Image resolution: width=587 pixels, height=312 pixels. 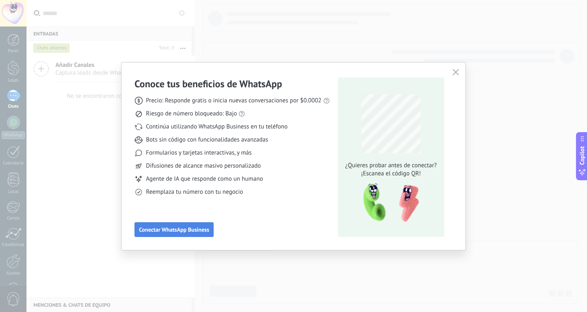 What do you see at coordinates (191, 114) in the screenshot?
I see `span: Riesgo de número bloqueado: Bajo` at bounding box center [191, 114].